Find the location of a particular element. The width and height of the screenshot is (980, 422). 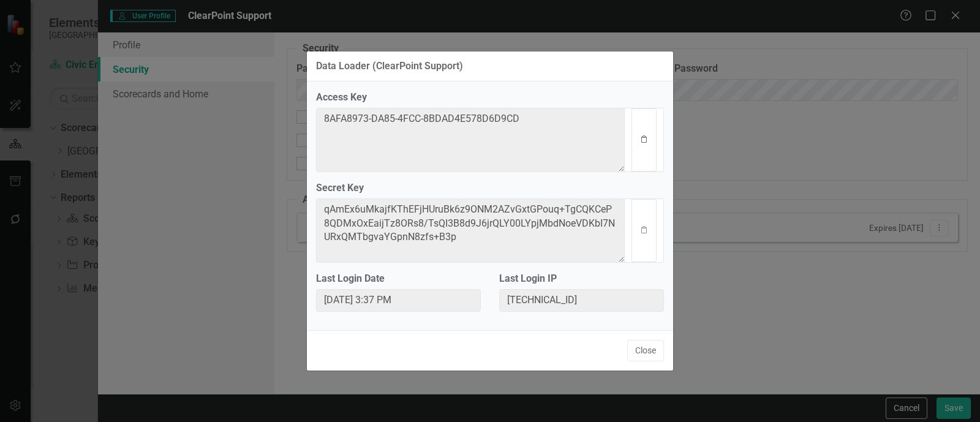

div: Data Loader (ClearPoint Support) is located at coordinates (389, 66).